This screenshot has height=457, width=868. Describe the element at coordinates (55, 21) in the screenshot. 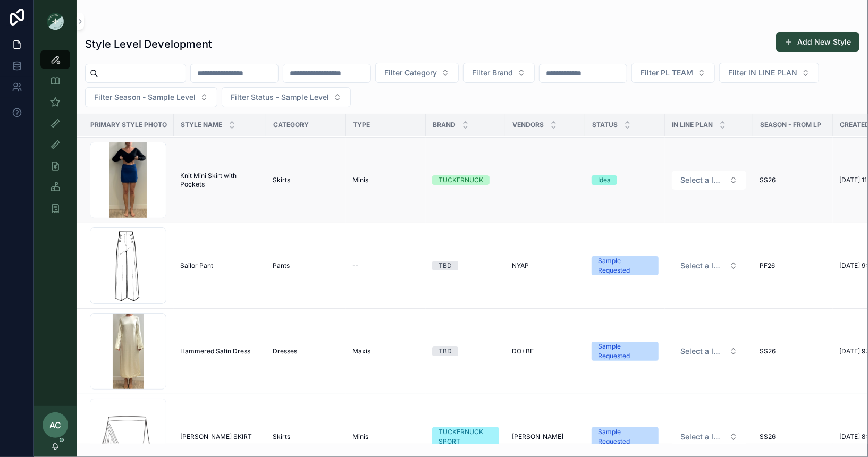

I see `img: App logo` at that location.